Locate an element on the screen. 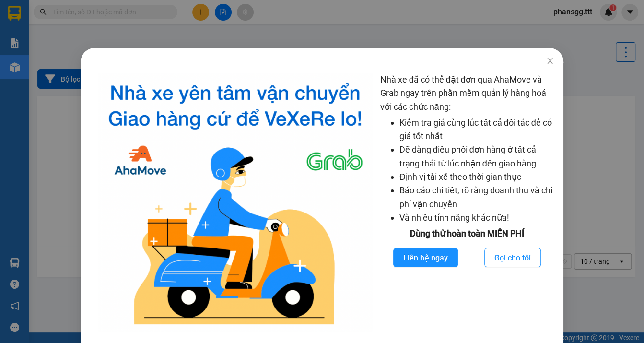 Image resolution: width=644 pixels, height=343 pixels. li: Và nhiều tính năng khác nữa! is located at coordinates (476, 217).